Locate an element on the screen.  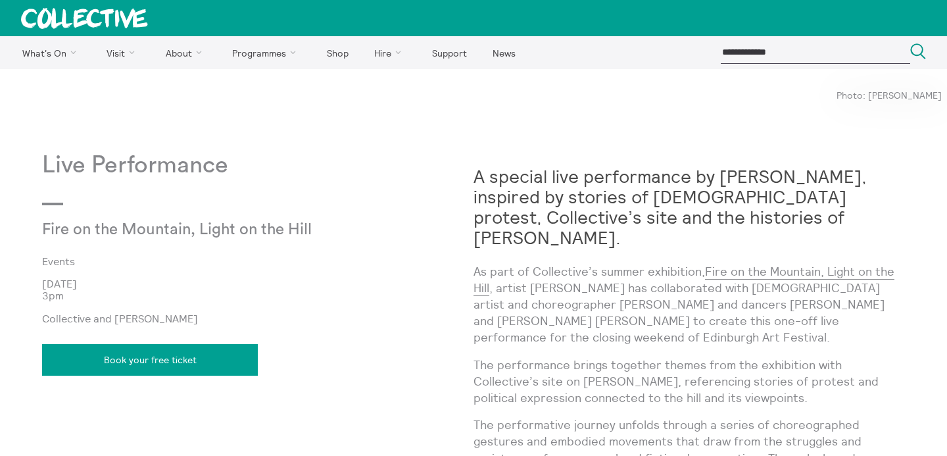
a: Programmes is located at coordinates (267, 53).